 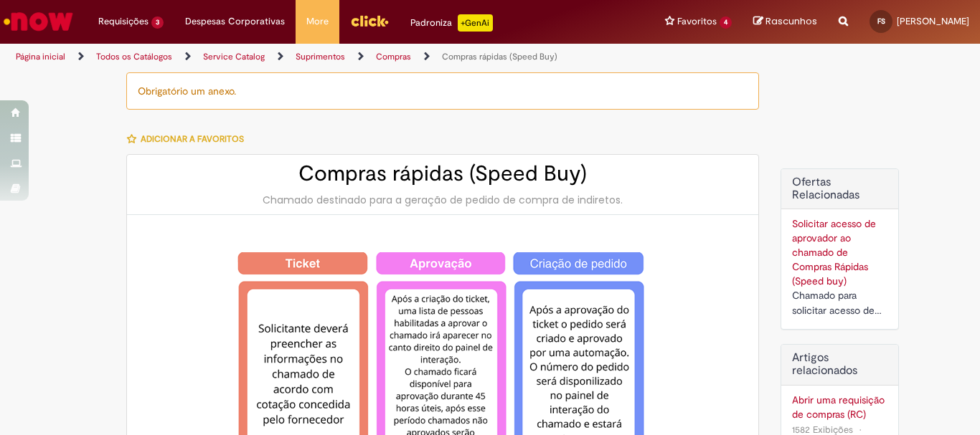 I want to click on div: Obrigatório um anexo., so click(x=443, y=91).